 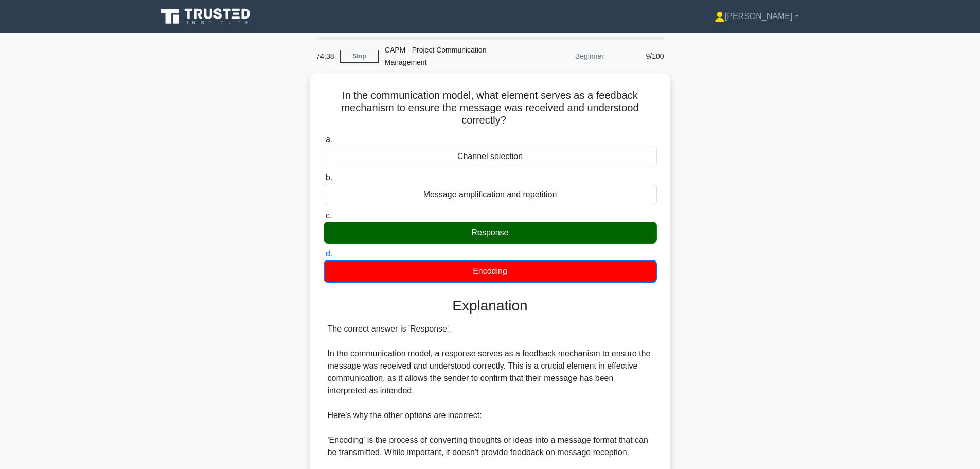 I want to click on span: c., so click(x=329, y=215).